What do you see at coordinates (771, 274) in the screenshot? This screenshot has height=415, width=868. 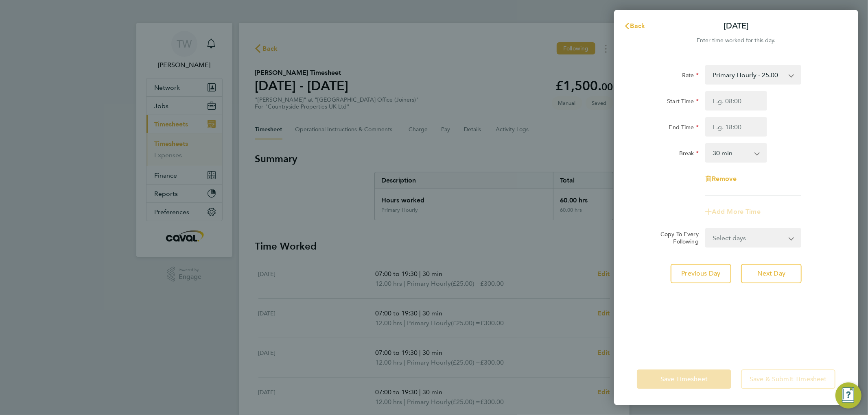 I see `button: Next Day` at bounding box center [771, 274].